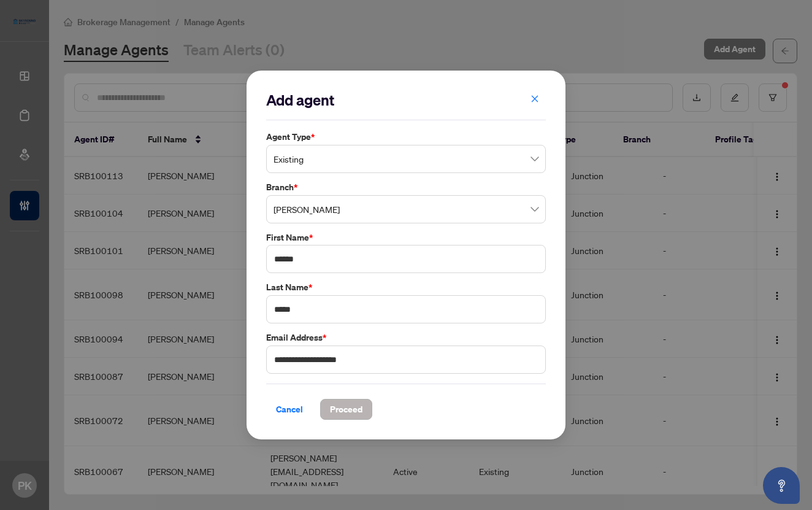  What do you see at coordinates (290, 409) in the screenshot?
I see `button: Cancel` at bounding box center [290, 409].